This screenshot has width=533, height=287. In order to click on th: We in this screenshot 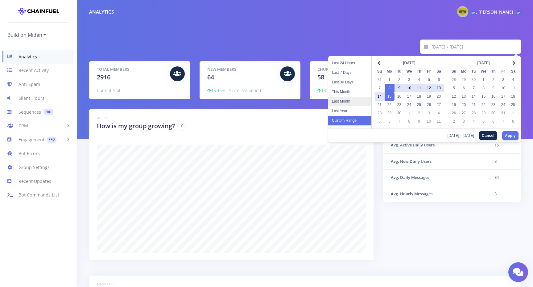, I will do `click(484, 71)`.